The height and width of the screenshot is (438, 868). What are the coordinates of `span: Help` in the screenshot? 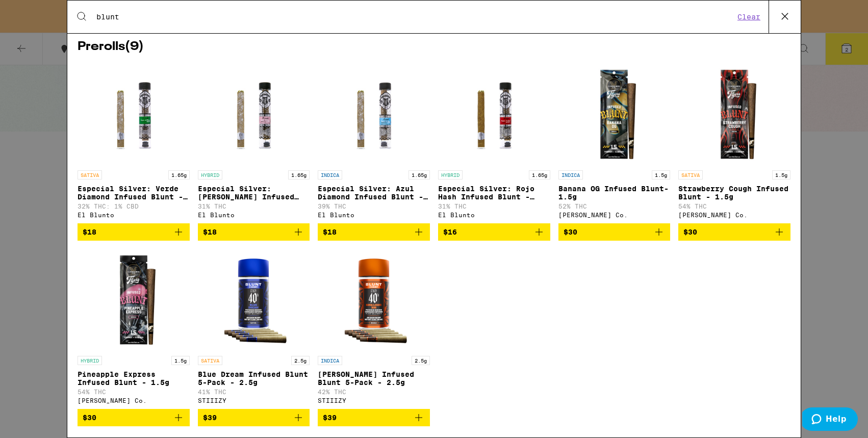 It's located at (34, 12).